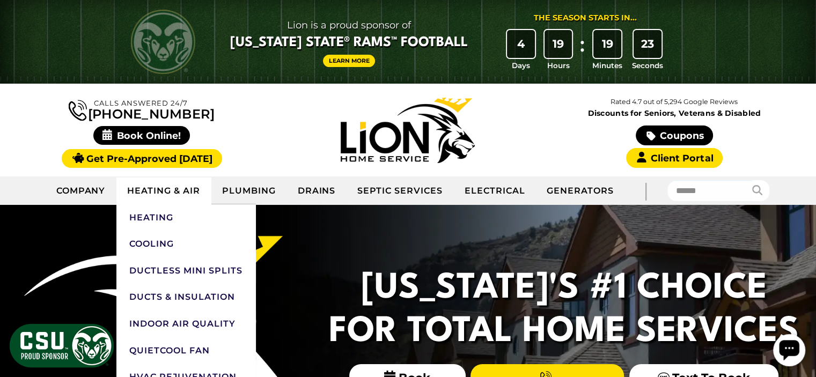 The width and height of the screenshot is (816, 377). Describe the element at coordinates (186, 218) in the screenshot. I see `a: Heating` at that location.